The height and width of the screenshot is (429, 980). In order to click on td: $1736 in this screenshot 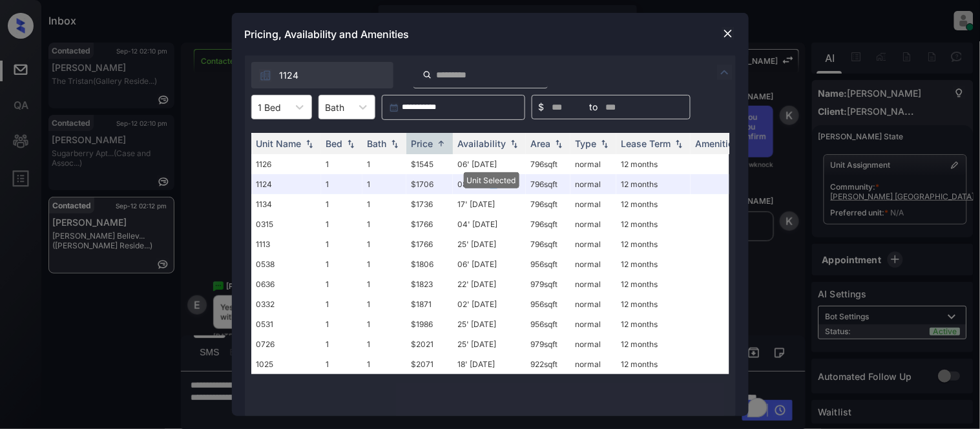, I will do `click(429, 204)`.